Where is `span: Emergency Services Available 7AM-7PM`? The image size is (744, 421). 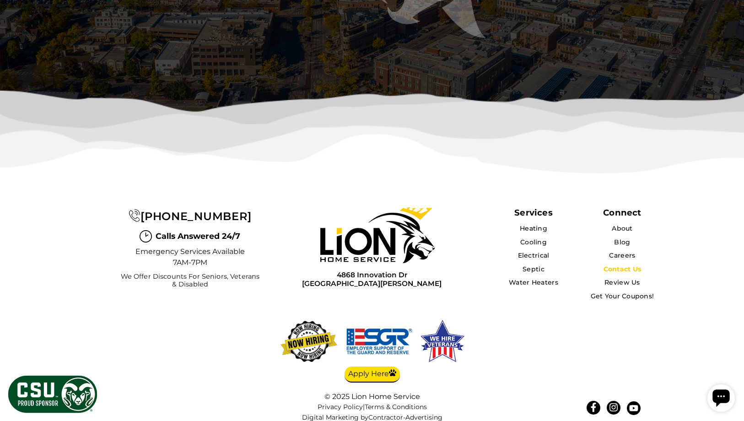
span: Emergency Services Available 7AM-7PM is located at coordinates (190, 257).